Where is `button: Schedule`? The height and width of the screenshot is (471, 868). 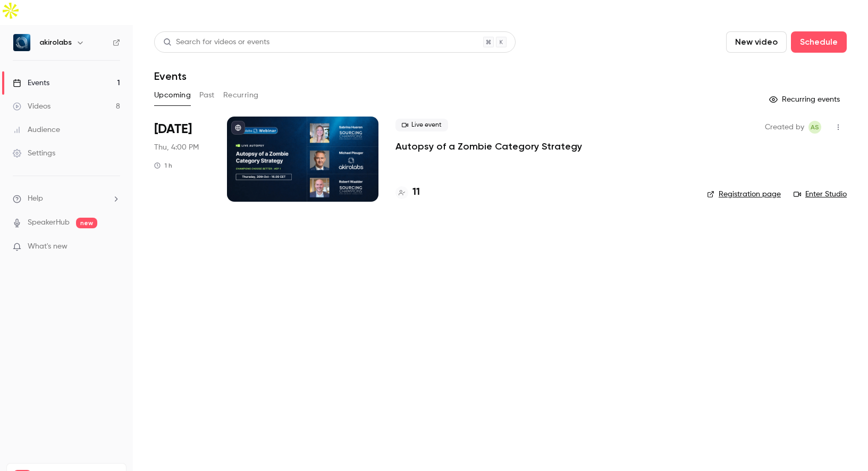
button: Schedule is located at coordinates (818, 42).